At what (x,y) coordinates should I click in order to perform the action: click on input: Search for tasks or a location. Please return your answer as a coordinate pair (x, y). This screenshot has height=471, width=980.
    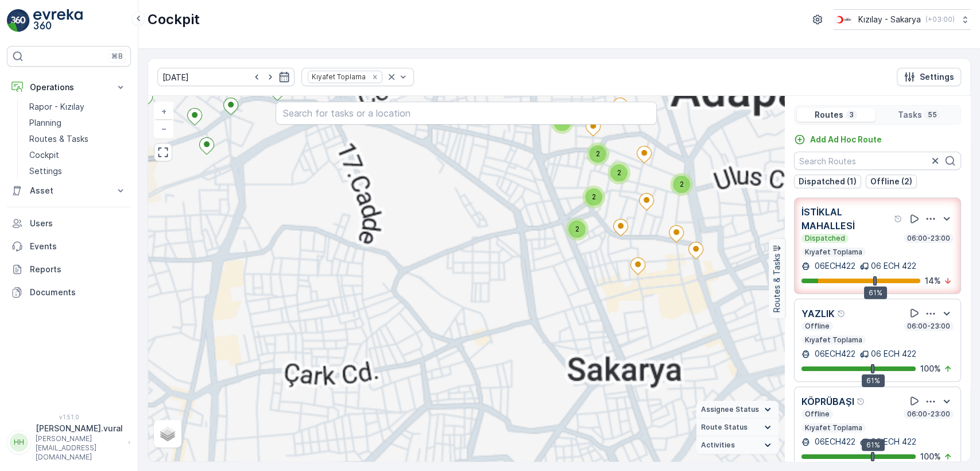
    Looking at the image, I should click on (466, 113).